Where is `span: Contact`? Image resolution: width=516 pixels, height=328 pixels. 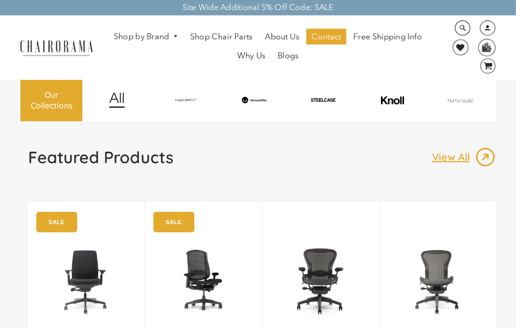 span: Contact is located at coordinates (327, 37).